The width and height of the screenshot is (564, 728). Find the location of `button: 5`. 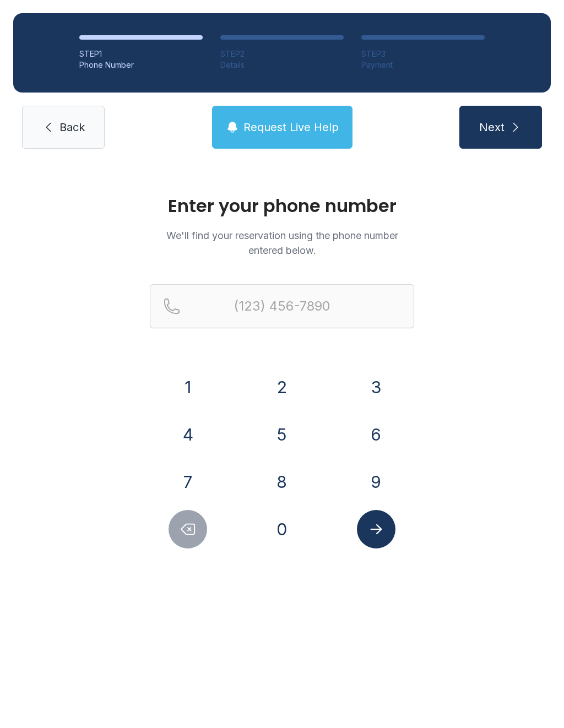

button: 5 is located at coordinates (282, 434).